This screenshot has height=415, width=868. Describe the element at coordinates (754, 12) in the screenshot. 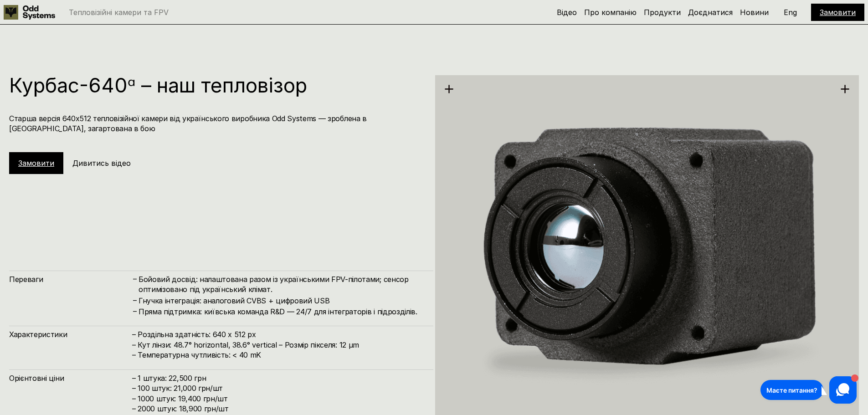

I see `a: Новини` at that location.